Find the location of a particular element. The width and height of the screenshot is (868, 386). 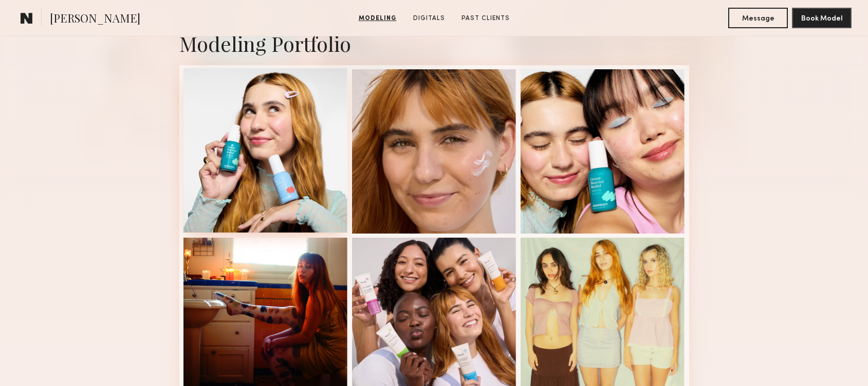

a: Past Clients is located at coordinates (486, 19).